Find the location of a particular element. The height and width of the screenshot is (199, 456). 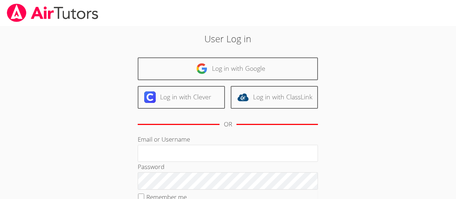

img: google-logo-50288ca7cdecda66e5e0955fdab243c47b7ad437acaf1139b6f446037453330a.svg is located at coordinates (202, 68).